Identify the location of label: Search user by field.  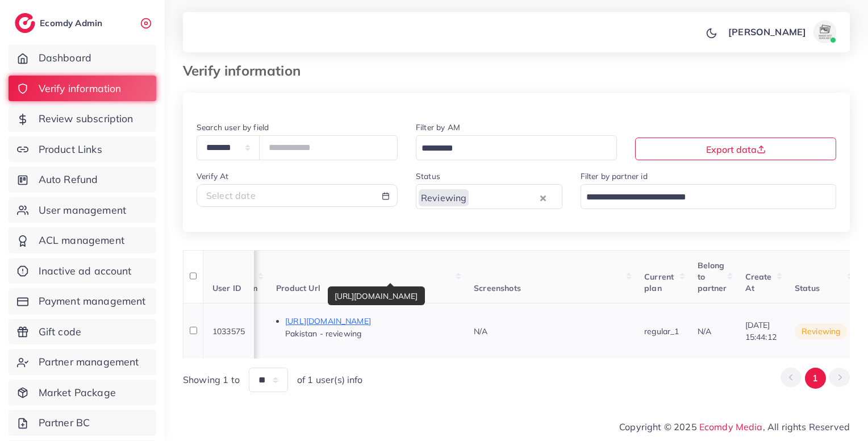
(233, 127).